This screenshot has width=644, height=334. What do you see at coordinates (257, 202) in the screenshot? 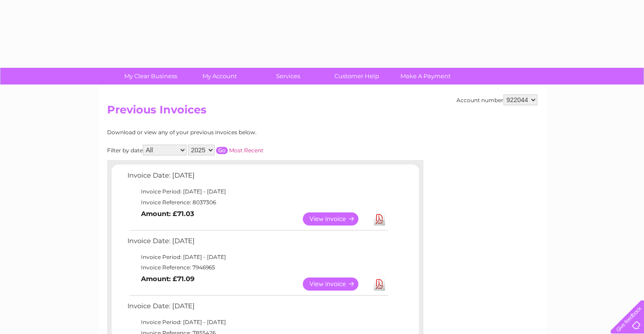
I see `td: Invoice Reference: 8037306` at bounding box center [257, 202].